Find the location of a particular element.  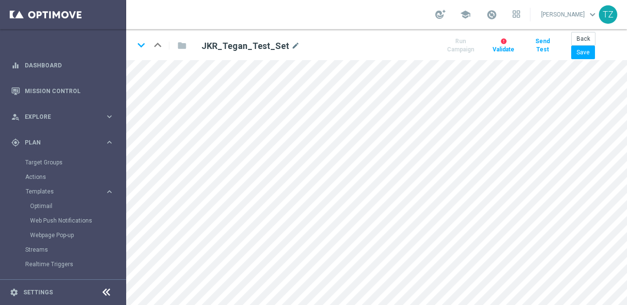

i: person_search is located at coordinates (16, 117).